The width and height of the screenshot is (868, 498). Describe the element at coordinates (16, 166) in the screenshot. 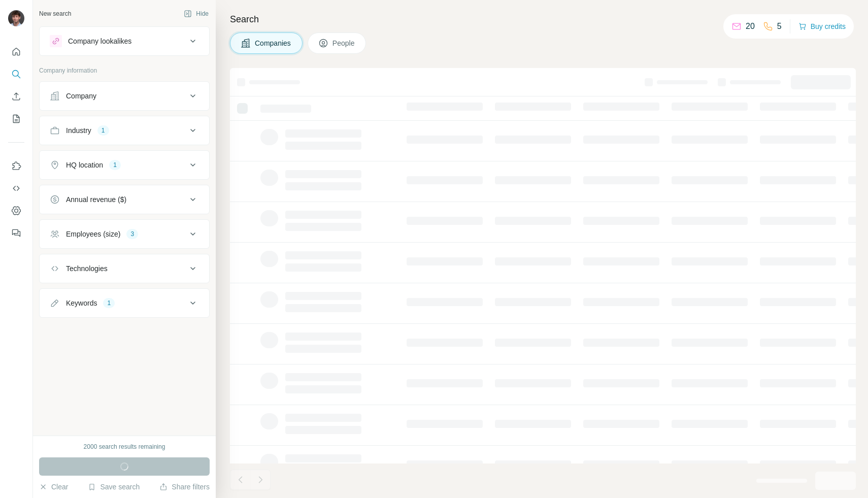

I see `button: Use Surfe on LinkedIn` at that location.